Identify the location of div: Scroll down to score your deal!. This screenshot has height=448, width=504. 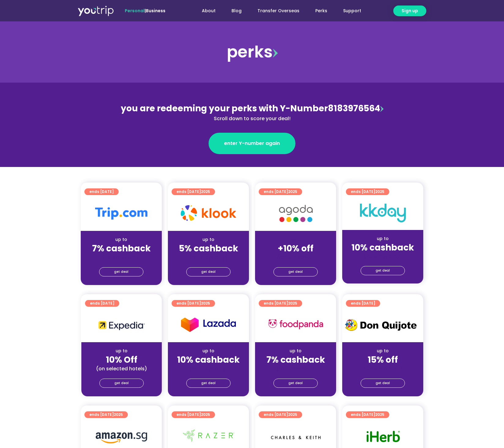
(252, 118).